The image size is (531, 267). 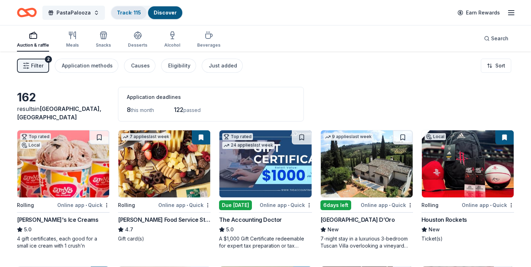 I want to click on img: Image for The Accounting Doctor, so click(x=265, y=164).